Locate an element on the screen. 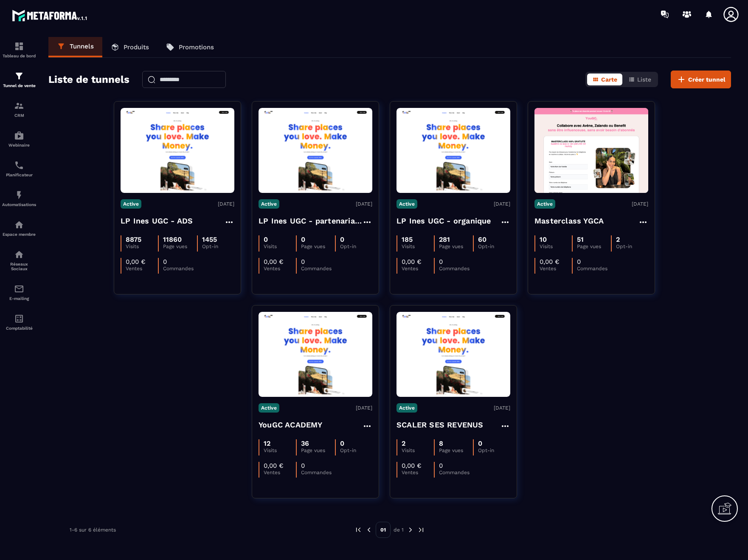 The image size is (748, 560). a: emailemailE-mailing is located at coordinates (19, 292).